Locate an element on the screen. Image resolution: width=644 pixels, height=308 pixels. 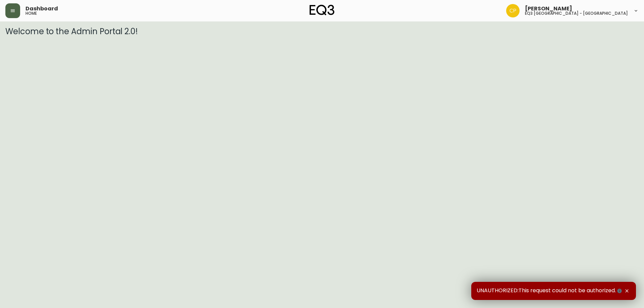
span: UNAUTHORIZED:This request could not be authorized. is located at coordinates (550, 292).